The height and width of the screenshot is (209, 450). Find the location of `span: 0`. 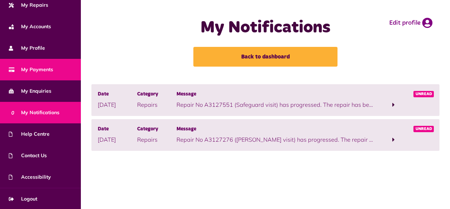

span: 0 is located at coordinates (13, 112).